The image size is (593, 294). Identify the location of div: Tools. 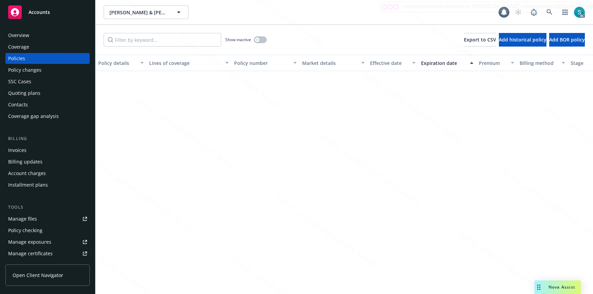
(48, 207).